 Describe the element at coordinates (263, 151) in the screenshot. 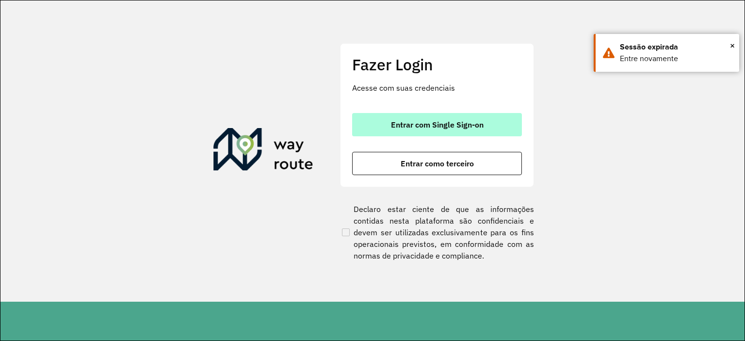

I see `img: Roteirizador AmbevTech` at that location.